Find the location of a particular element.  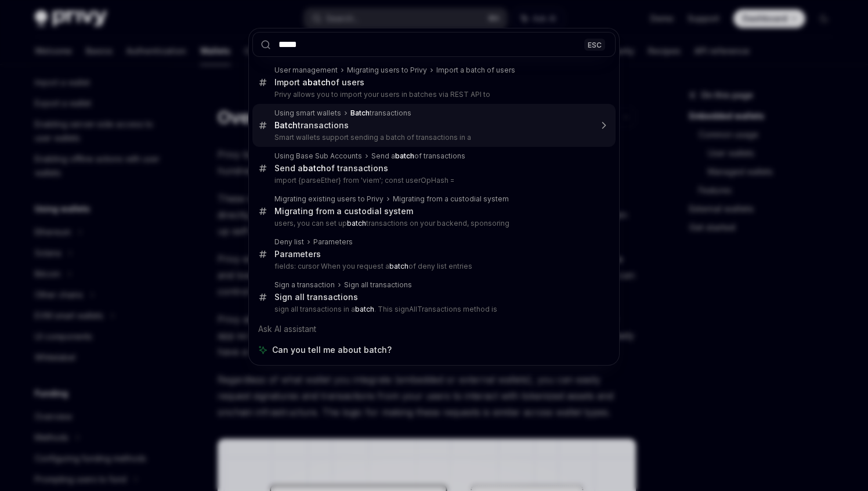

p: Smart wallets support sending a batch of transactions in a is located at coordinates (433, 138).